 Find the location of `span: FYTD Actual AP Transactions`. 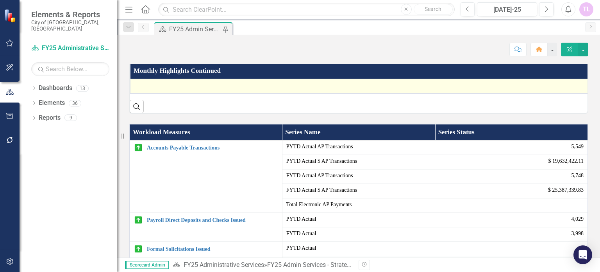

span: FYTD Actual AP Transactions is located at coordinates (359, 175).